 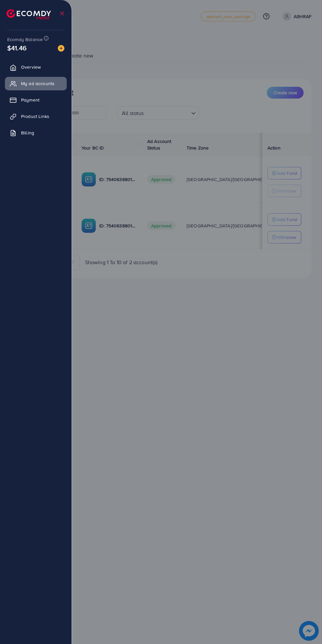 I want to click on span: Billing, so click(x=27, y=133).